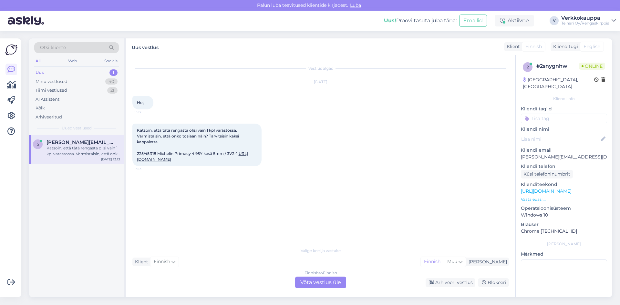 Image resolution: width=620 pixels, height=305 pixels. I want to click on p: Kliendi telefon, so click(563, 166).